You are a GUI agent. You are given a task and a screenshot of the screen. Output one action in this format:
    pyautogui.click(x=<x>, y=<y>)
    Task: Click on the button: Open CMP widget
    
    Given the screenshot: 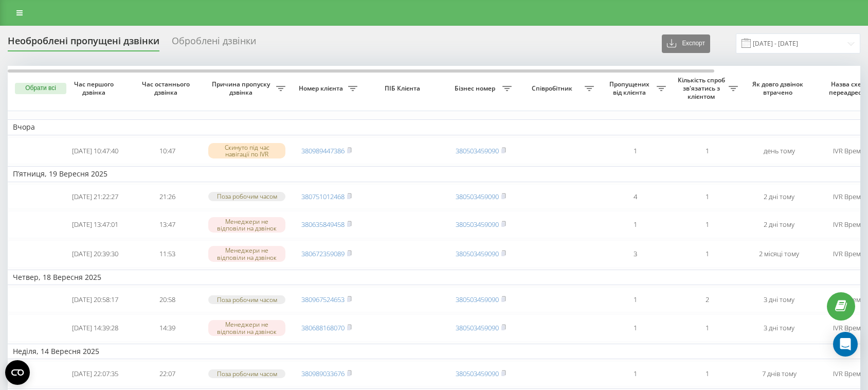 What is the action you would take?
    pyautogui.click(x=17, y=373)
    